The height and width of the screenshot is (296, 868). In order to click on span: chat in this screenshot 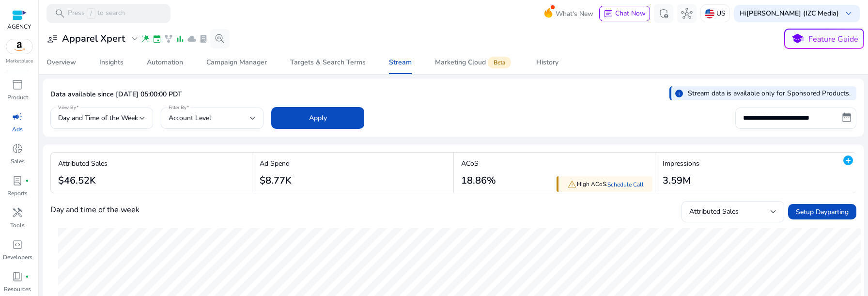, I will do `click(608, 14)`.